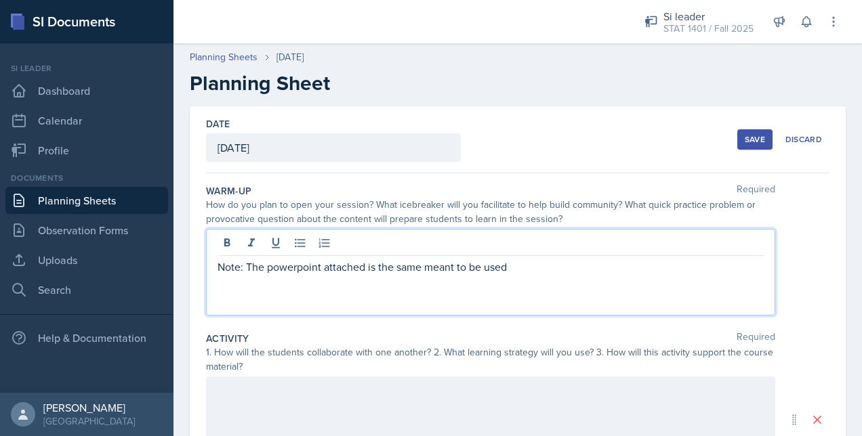 Image resolution: width=862 pixels, height=436 pixels. I want to click on button: Save, so click(755, 140).